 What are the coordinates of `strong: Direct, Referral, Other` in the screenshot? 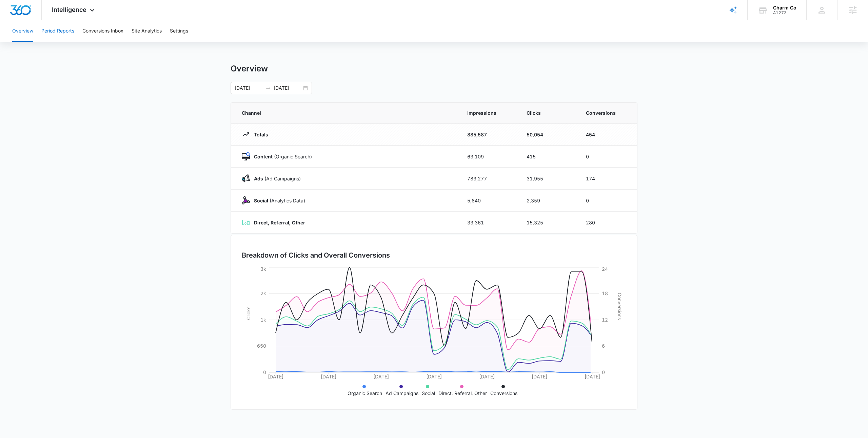 It's located at (279, 223).